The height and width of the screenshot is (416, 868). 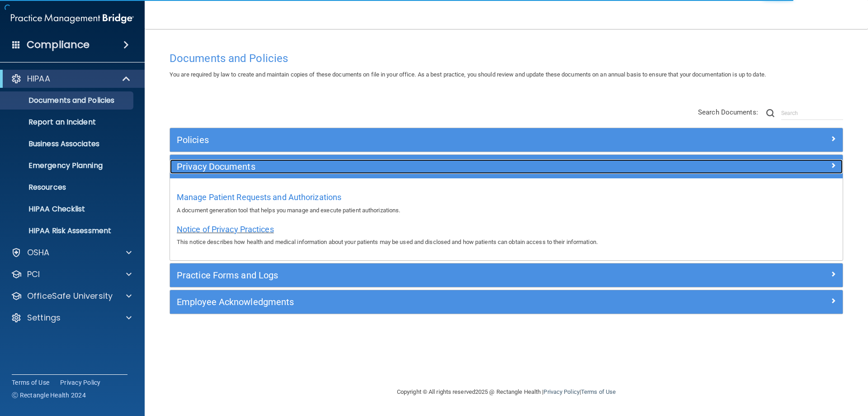 I want to click on p: HIPAA, so click(x=39, y=79).